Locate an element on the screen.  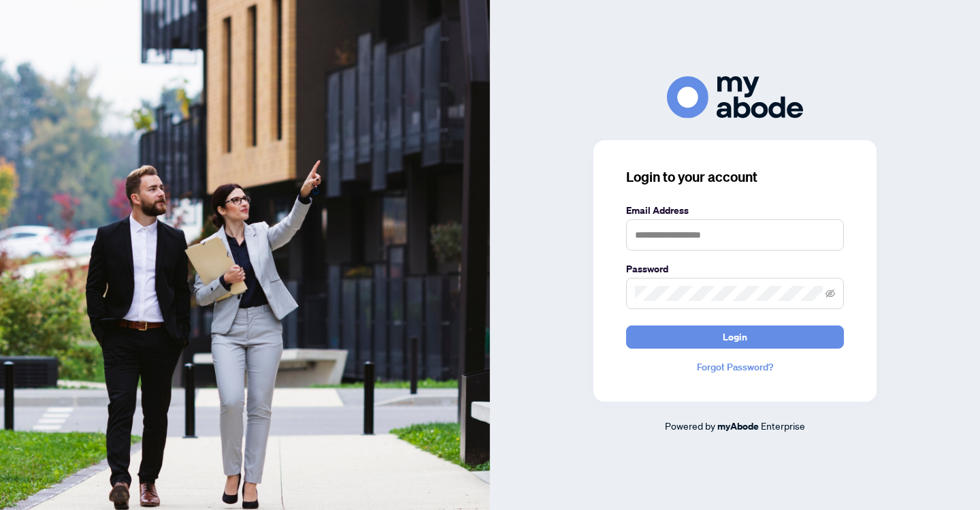
a: Forgot Password? is located at coordinates (735, 367).